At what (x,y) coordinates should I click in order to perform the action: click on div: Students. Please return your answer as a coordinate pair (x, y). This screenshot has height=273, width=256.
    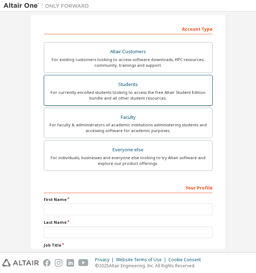
    Looking at the image, I should click on (128, 84).